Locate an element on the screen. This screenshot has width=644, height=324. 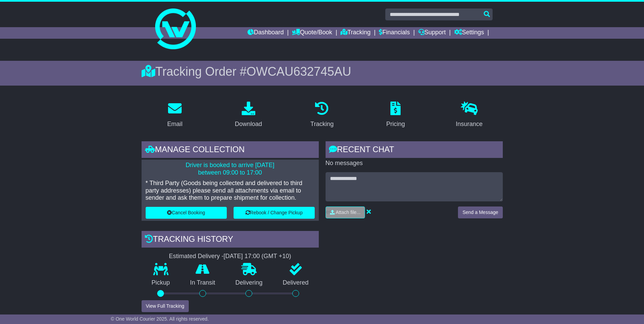
p: No messages is located at coordinates (414, 163).